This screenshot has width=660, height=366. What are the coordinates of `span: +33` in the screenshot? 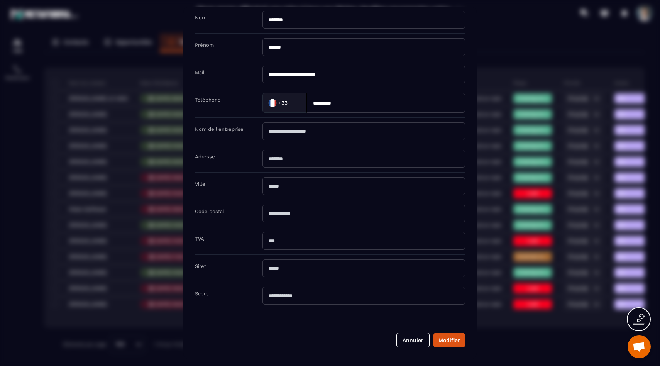 It's located at (283, 103).